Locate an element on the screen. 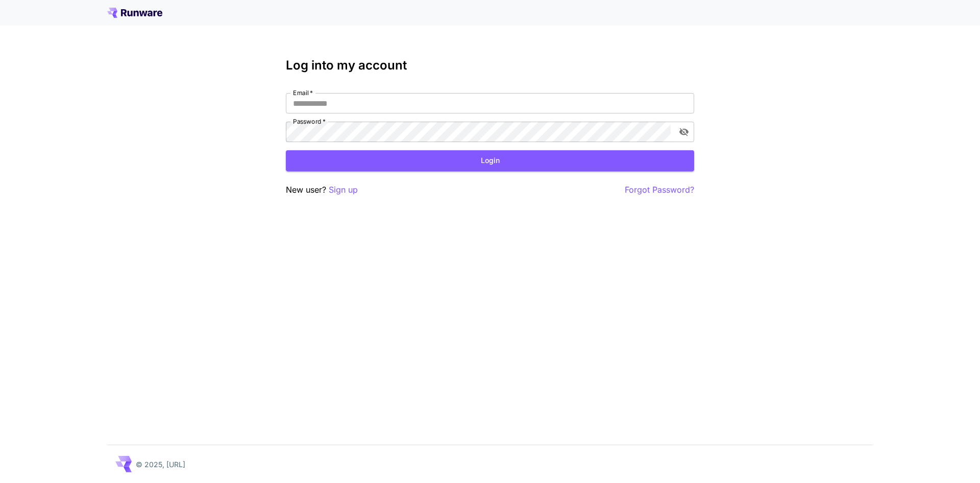  p: Sign up is located at coordinates (343, 189).